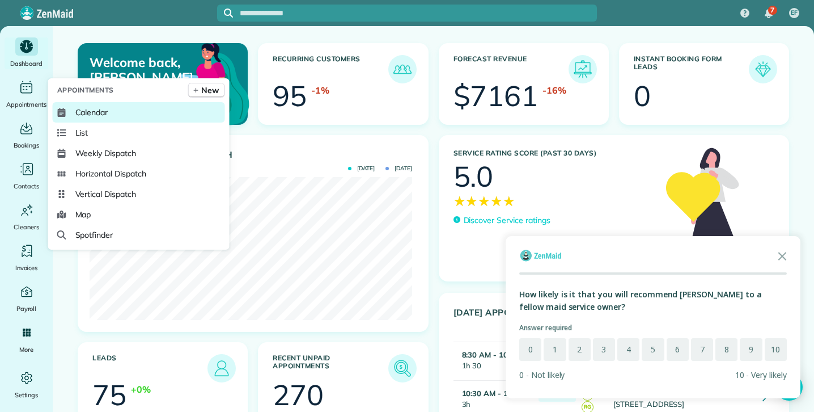  Describe the element at coordinates (554, 90) in the screenshot. I see `div: -16%` at that location.